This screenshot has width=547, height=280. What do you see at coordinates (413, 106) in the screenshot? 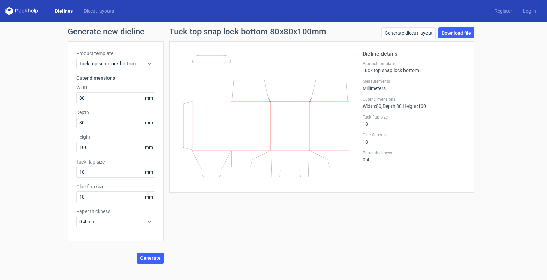
I see `span: , Height : 100` at bounding box center [413, 106].